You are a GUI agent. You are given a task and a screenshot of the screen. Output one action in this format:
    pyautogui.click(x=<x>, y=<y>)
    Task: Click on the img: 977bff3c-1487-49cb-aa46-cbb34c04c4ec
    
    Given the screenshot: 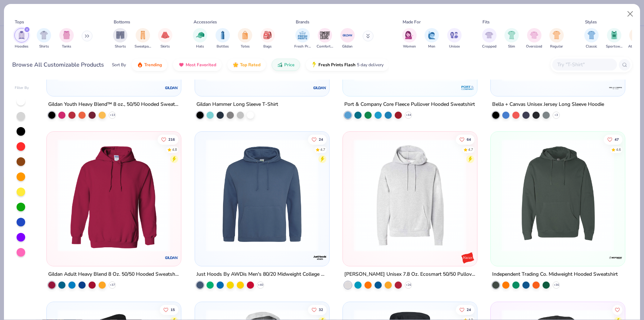 What is the action you would take?
    pyautogui.click(x=530, y=195)
    